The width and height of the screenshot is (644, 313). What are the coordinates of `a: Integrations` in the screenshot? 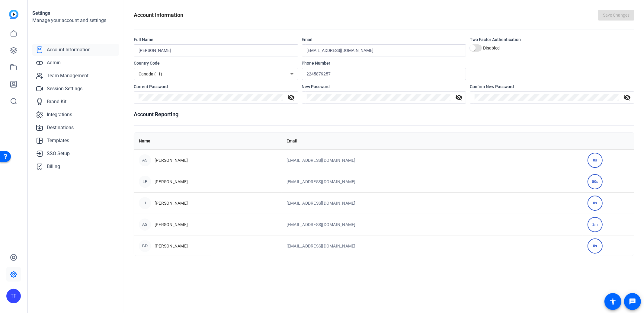 It's located at (75, 115).